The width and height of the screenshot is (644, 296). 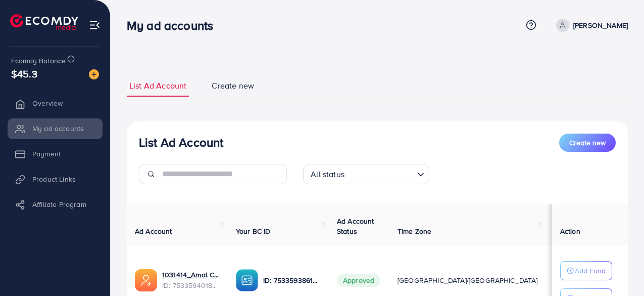 What do you see at coordinates (367, 174) in the screenshot?
I see `div: Search for option` at bounding box center [367, 174].